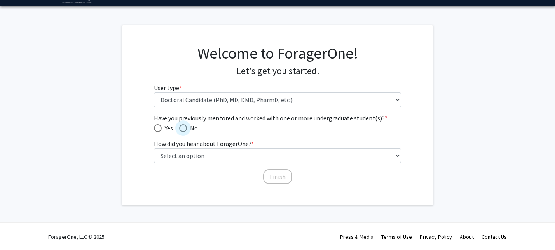 The width and height of the screenshot is (555, 250). What do you see at coordinates (467, 237) in the screenshot?
I see `a: About` at bounding box center [467, 237].